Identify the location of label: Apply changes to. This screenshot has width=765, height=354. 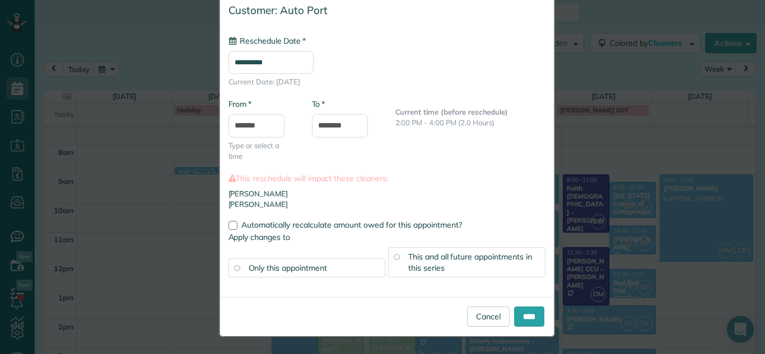
(387, 237).